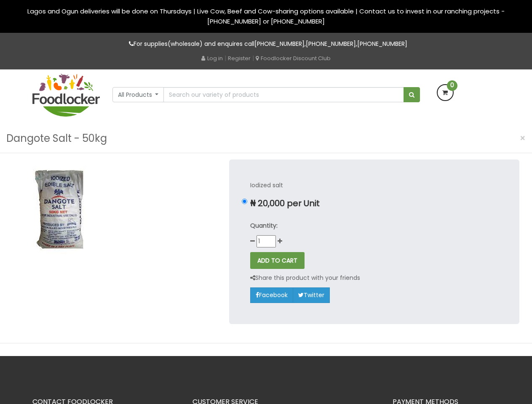  What do you see at coordinates (66, 96) in the screenshot?
I see `img: FoodLocker` at bounding box center [66, 96].